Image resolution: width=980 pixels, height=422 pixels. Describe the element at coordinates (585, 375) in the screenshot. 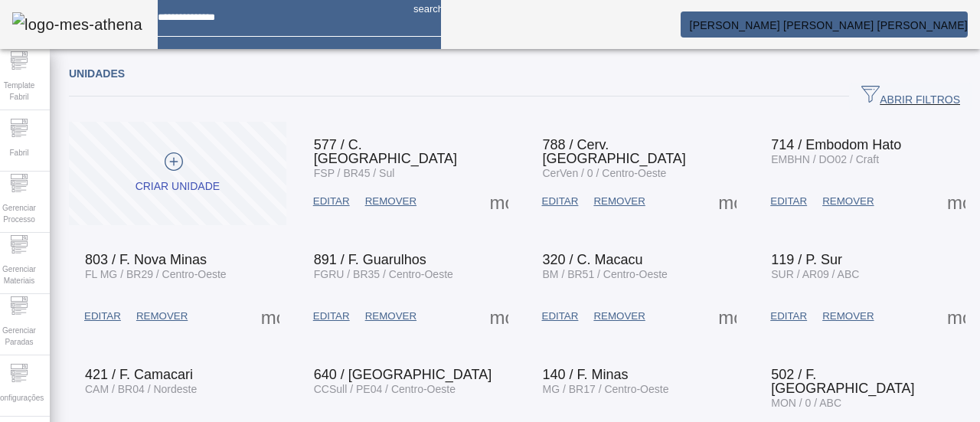

I see `span: 140 / F. Minas` at that location.